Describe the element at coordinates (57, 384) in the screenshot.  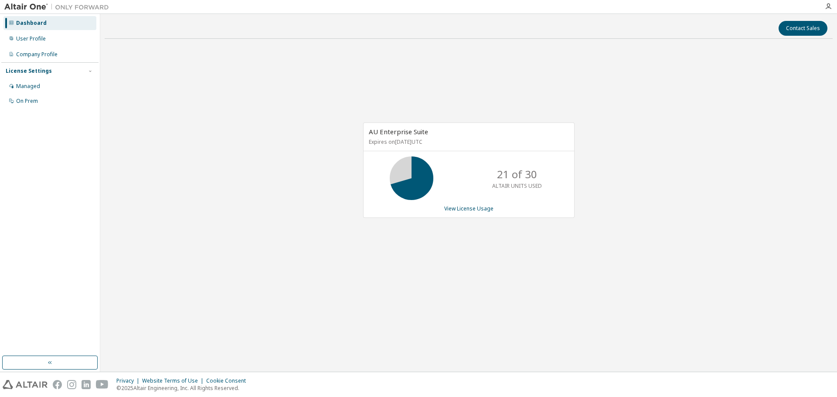
I see `img: facebook.svg` at that location.